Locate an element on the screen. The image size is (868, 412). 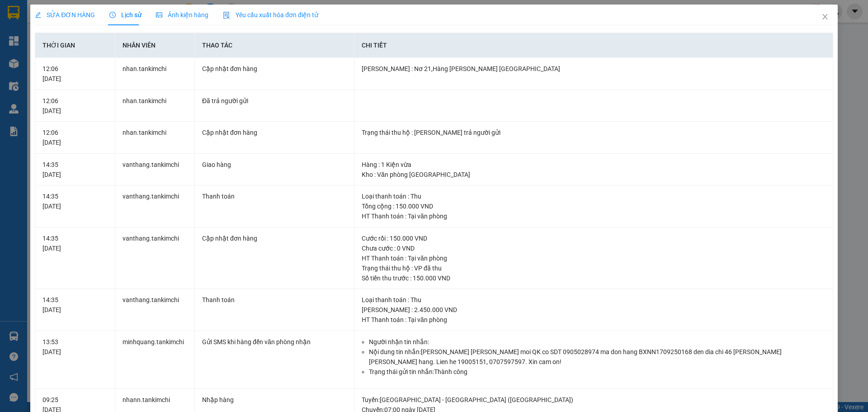
div: Trạng thái thu hộ : VP đã thu is located at coordinates (593, 268).